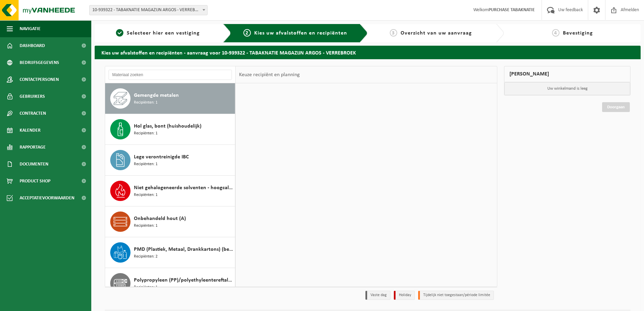 This screenshot has width=644, height=311. What do you see at coordinates (146, 256) in the screenshot?
I see `span: Recipiënten: 2` at bounding box center [146, 256].